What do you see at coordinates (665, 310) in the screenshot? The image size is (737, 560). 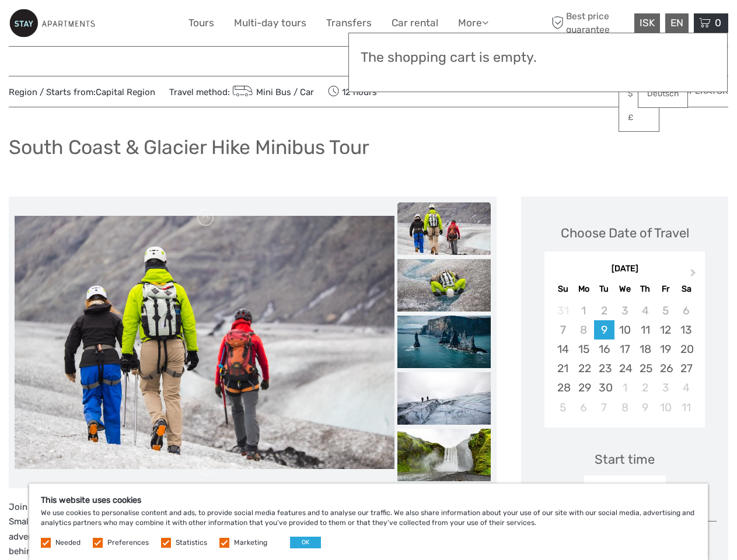 I see `div: Not available Friday, September 5th, 2025` at bounding box center [665, 310].